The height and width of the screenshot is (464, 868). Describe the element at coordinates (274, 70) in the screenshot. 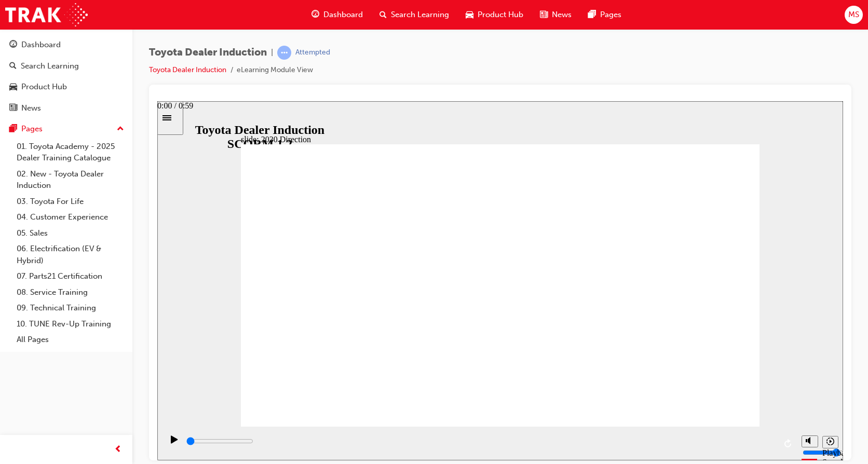

I see `li: eLearning Module View` at that location.